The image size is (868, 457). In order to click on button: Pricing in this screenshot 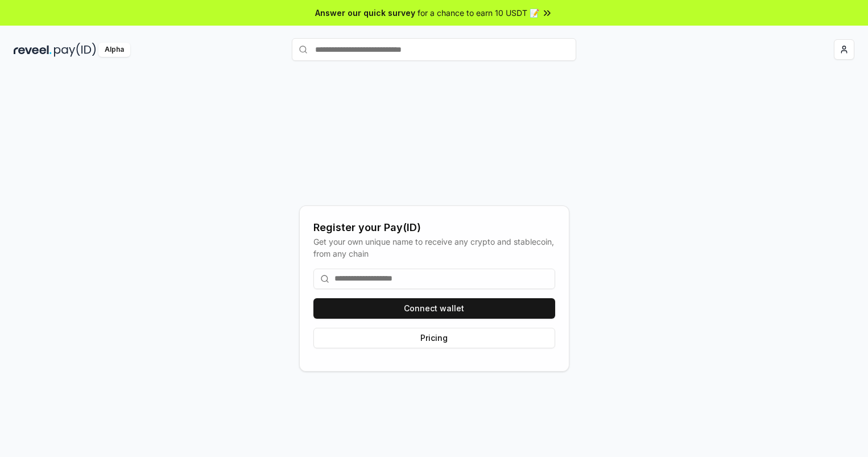, I will do `click(434, 338)`.